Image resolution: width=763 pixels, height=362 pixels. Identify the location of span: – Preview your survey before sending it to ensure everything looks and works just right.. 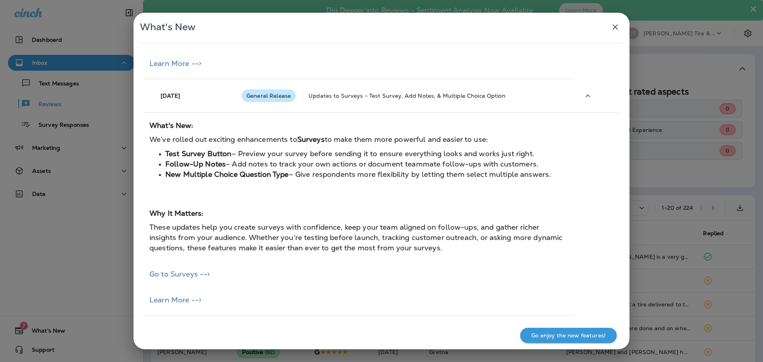
(383, 153).